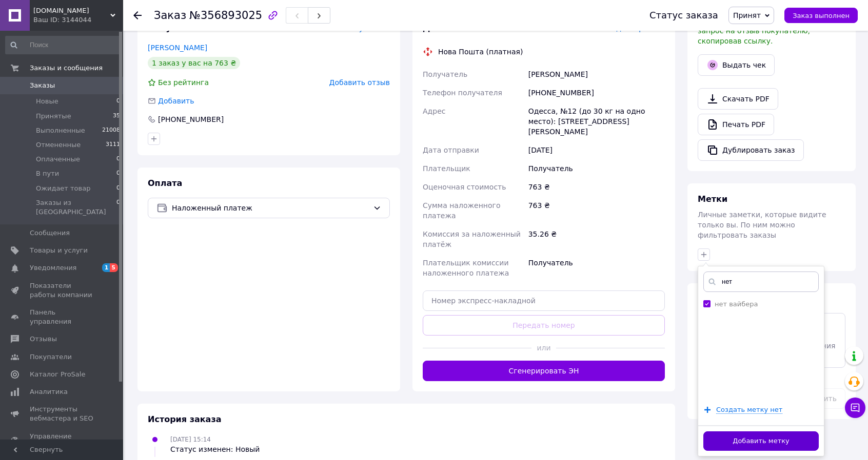 This screenshot has width=868, height=460. I want to click on a: Печать PDF, so click(736, 124).